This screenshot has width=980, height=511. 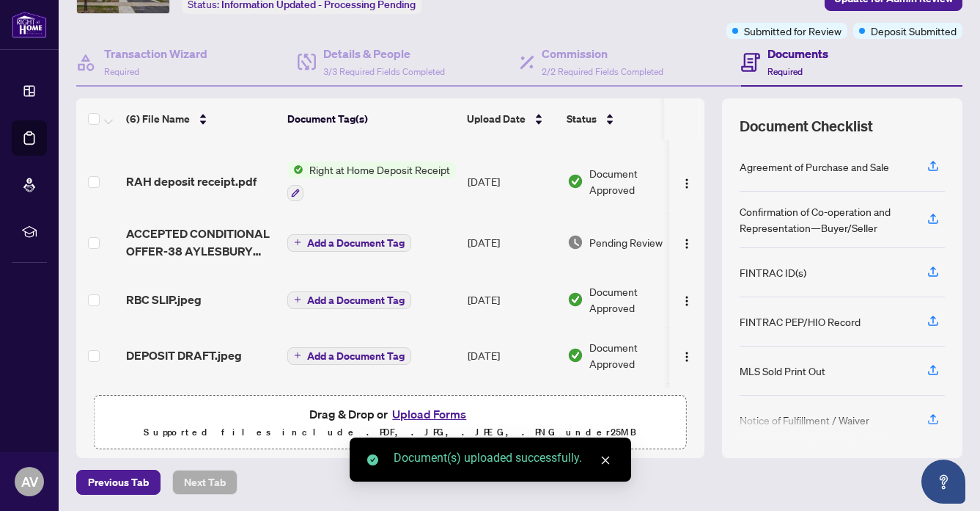 What do you see at coordinates (385, 54) in the screenshot?
I see `h4: Details & People` at bounding box center [385, 54].